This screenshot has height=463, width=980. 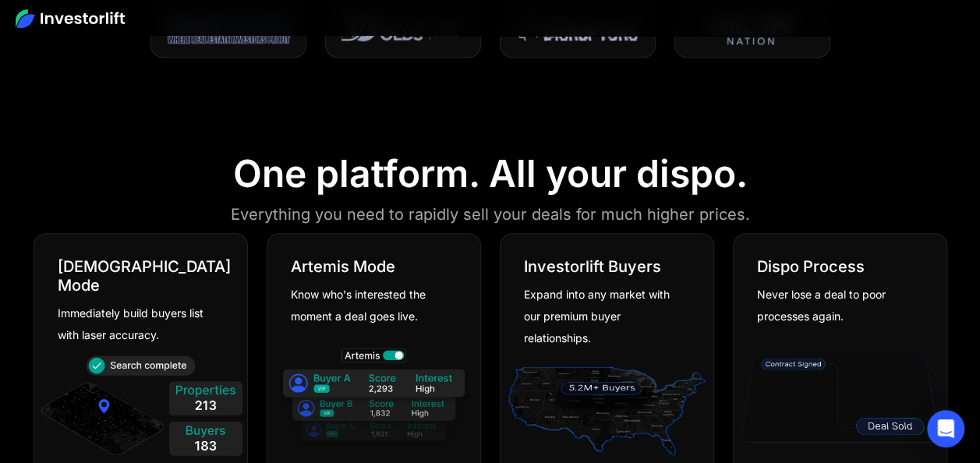 I want to click on div: One platform. All your dispo., so click(x=490, y=174).